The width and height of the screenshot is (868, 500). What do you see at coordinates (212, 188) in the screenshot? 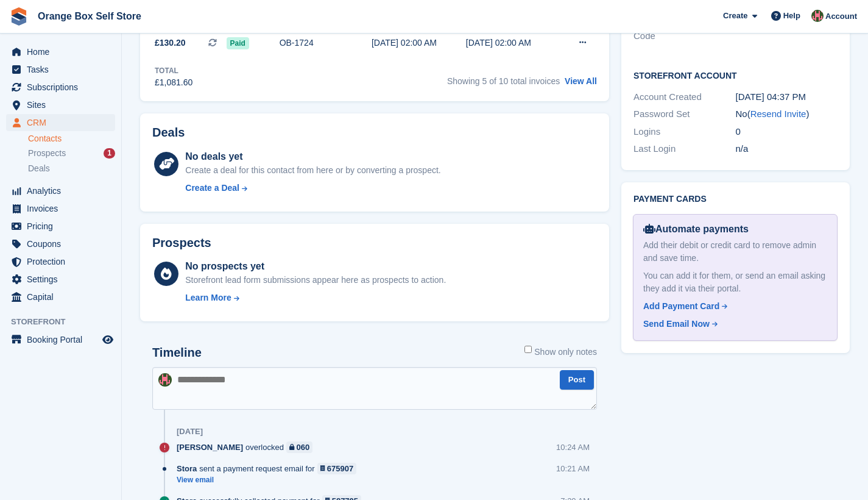
I see `div: Create a Deal` at bounding box center [212, 188].